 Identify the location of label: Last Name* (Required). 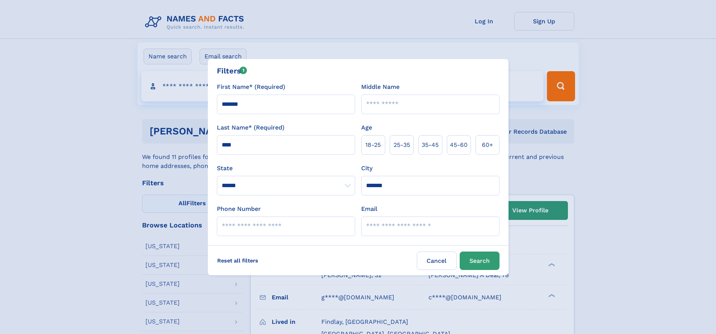
(251, 127).